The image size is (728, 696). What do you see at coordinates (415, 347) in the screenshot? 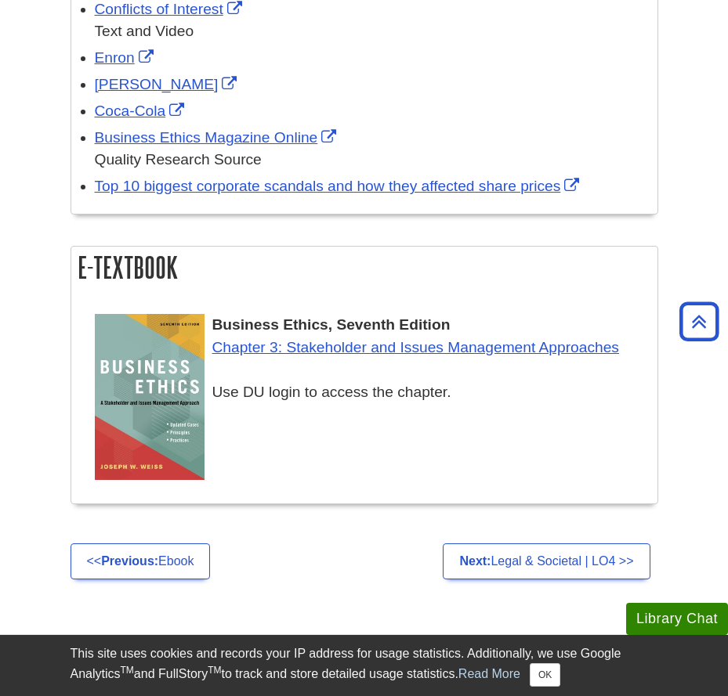
I see `a: Chapter 3: Stakeholder and Issues Management Approaches` at bounding box center [415, 347].